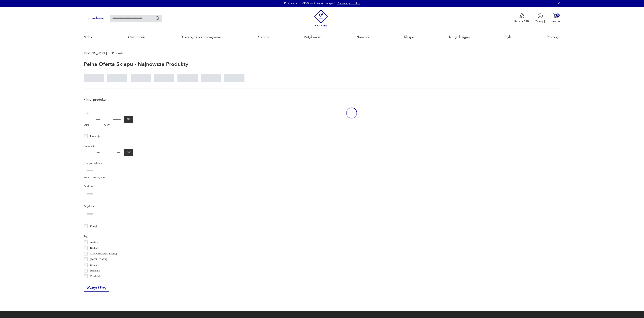  What do you see at coordinates (95, 276) in the screenshot?
I see `p: Chodzież` at bounding box center [95, 276].